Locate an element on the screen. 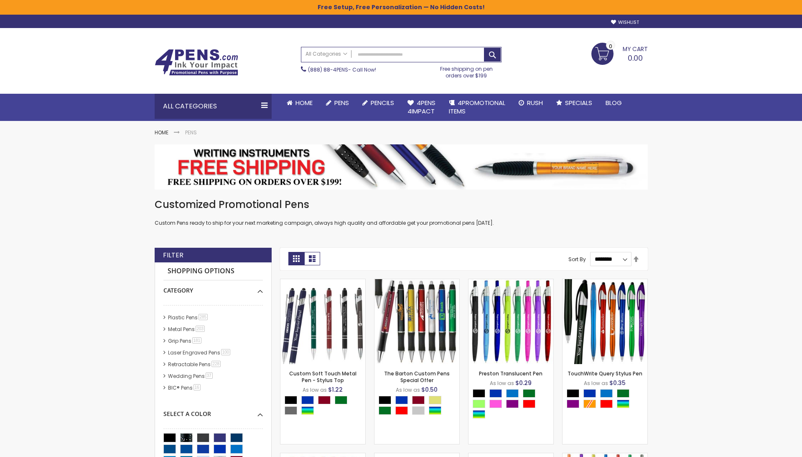 This screenshot has height=457, width=802. span: Specials is located at coordinates (579, 102).